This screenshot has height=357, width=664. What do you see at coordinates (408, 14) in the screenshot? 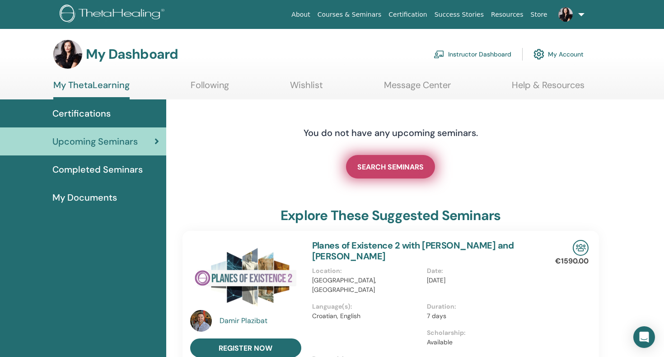
I see `a: Certification` at bounding box center [408, 14].